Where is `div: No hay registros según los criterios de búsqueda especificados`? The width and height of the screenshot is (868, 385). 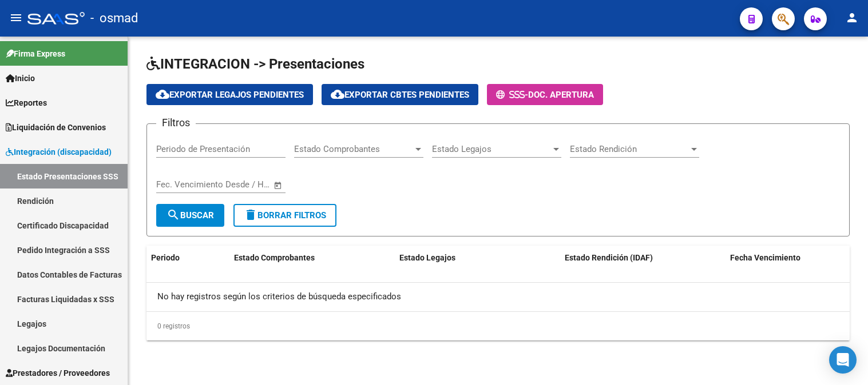
div: No hay registros según los criterios de búsqueda especificados is located at coordinates (498, 297).